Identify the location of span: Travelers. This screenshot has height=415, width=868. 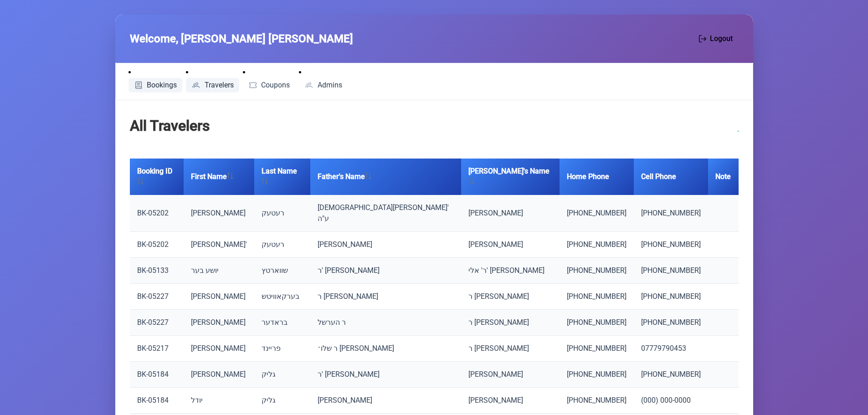
(219, 85).